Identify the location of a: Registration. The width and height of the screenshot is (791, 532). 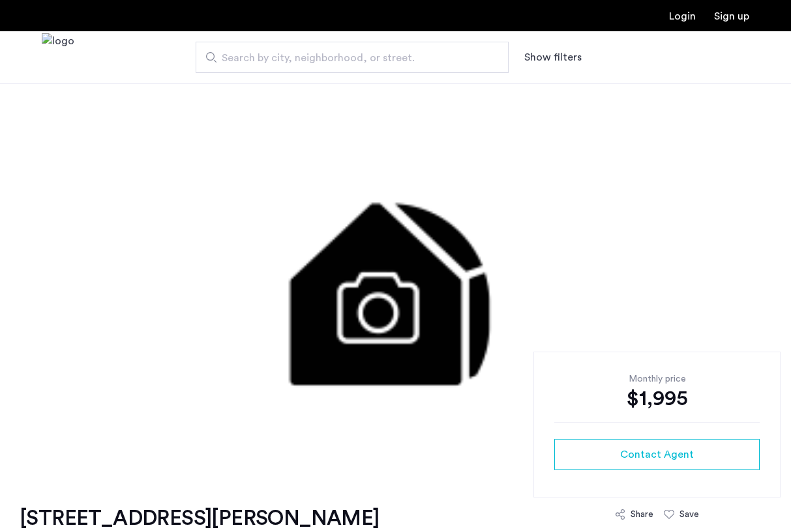
(732, 16).